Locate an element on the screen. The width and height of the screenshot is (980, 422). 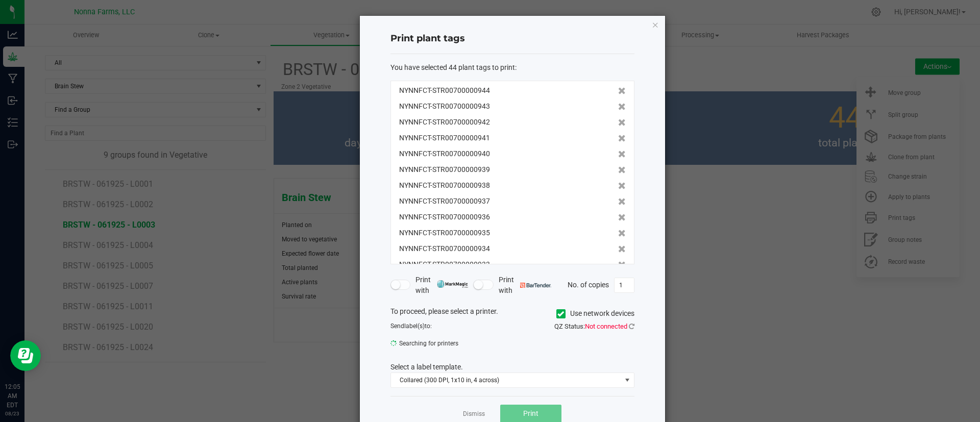
span: Collared (300 DPI, 1x10 in, 4 across) is located at coordinates (506, 381).